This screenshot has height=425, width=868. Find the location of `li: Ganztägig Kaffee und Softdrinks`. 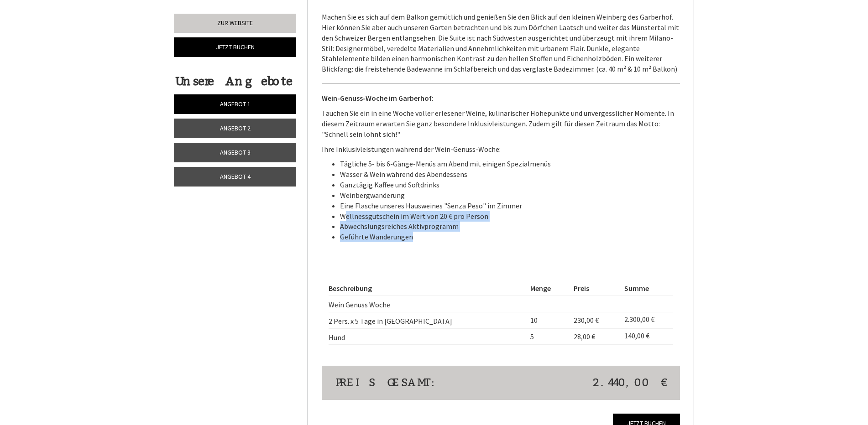

li: Ganztägig Kaffee und Softdrinks is located at coordinates (510, 185).